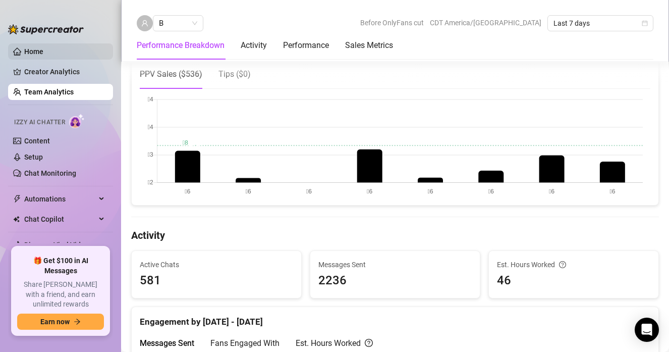  Describe the element at coordinates (145, 23) in the screenshot. I see `span: user` at that location.